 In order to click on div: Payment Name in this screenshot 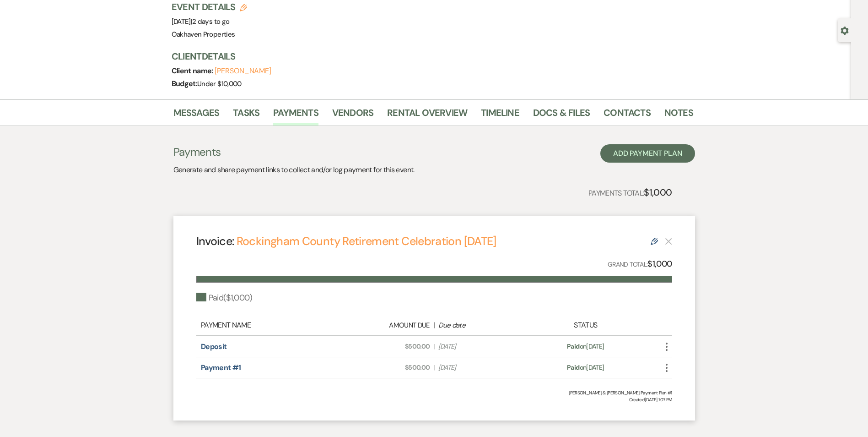, I will do `click(271, 325)`.